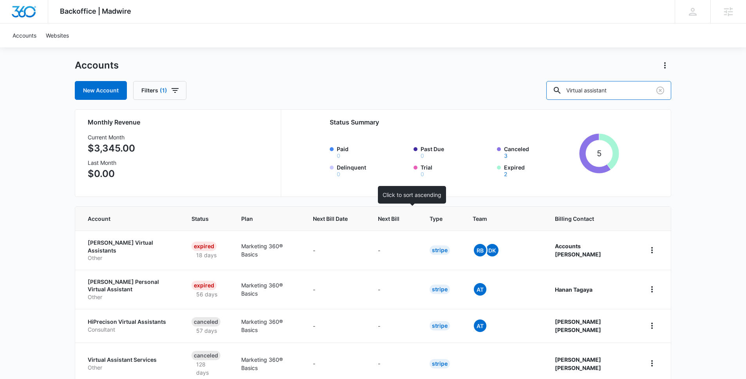 This screenshot has height=379, width=746. Describe the element at coordinates (130, 363) in the screenshot. I see `a: Virtual Assistant ServicesOther` at that location.